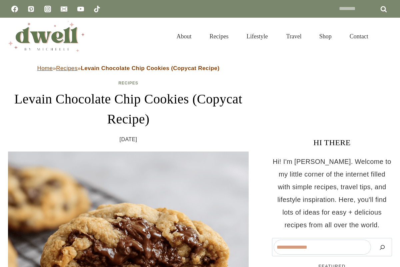 This screenshot has width=400, height=267. What do you see at coordinates (128, 109) in the screenshot?
I see `h1: Levain Chocolate Chip Cookies (Copycat Recipe)` at bounding box center [128, 109].